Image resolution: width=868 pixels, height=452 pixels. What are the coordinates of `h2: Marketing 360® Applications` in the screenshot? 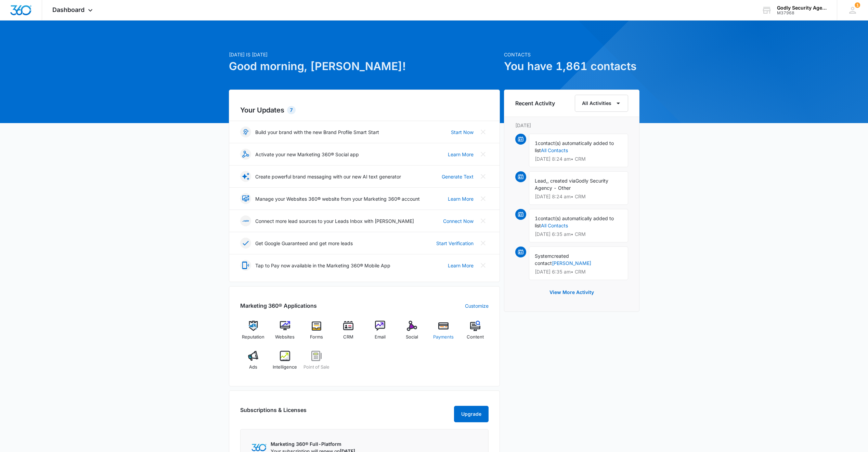 It's located at (278, 306).